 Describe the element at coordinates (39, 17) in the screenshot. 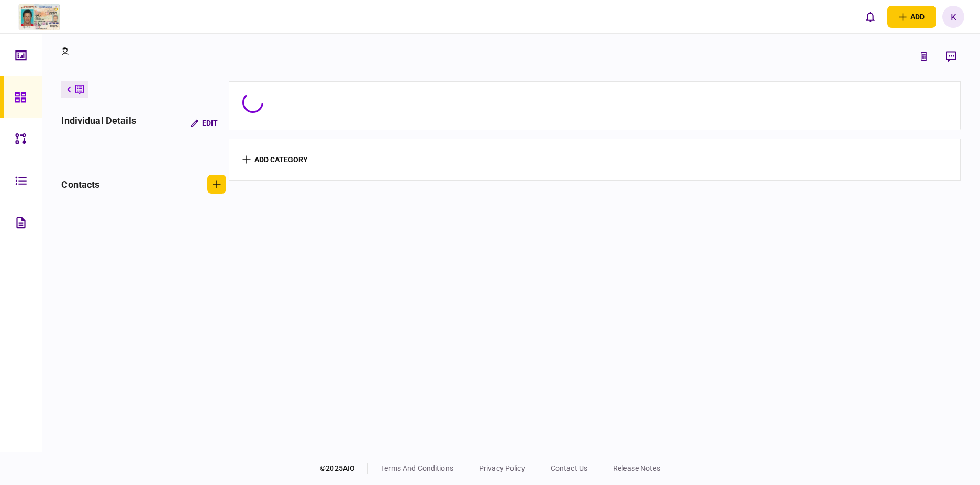

I see `img: client company logo` at that location.